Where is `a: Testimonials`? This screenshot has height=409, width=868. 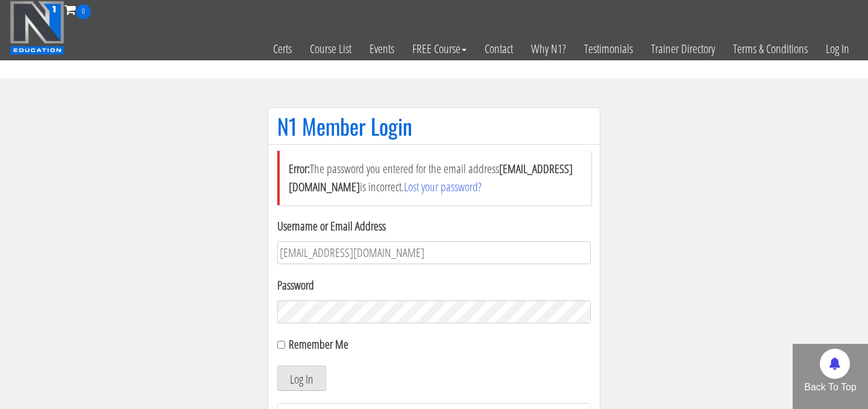
a: Testimonials is located at coordinates (609, 49).